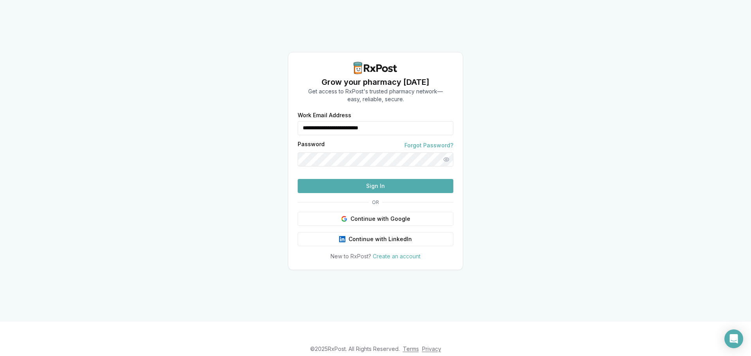 The width and height of the screenshot is (751, 356). Describe the element at coordinates (375, 239) in the screenshot. I see `button: Continue with LinkedIn` at that location.